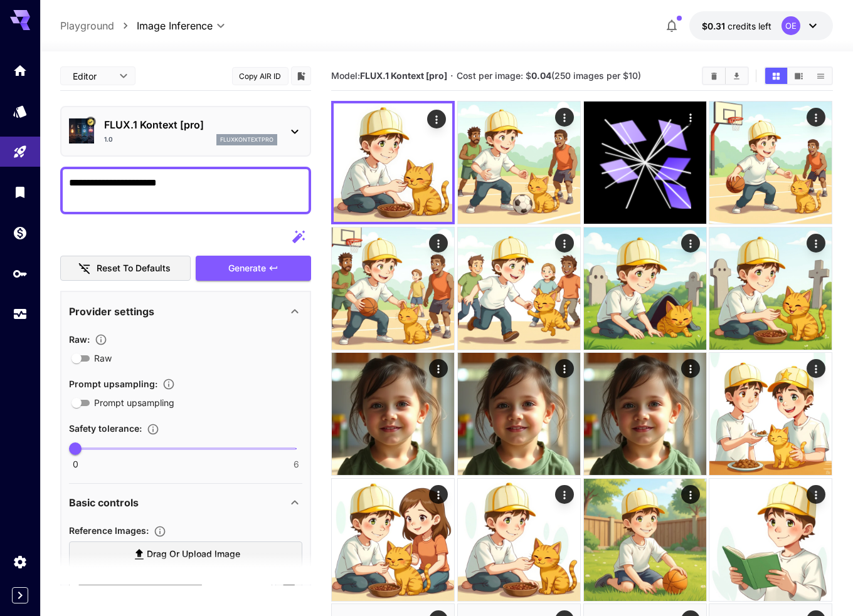  Describe the element at coordinates (791, 26) in the screenshot. I see `div: OE` at that location.